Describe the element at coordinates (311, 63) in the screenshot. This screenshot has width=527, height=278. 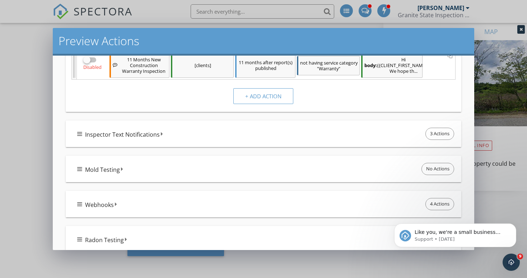
I see `span: not having` at that location.